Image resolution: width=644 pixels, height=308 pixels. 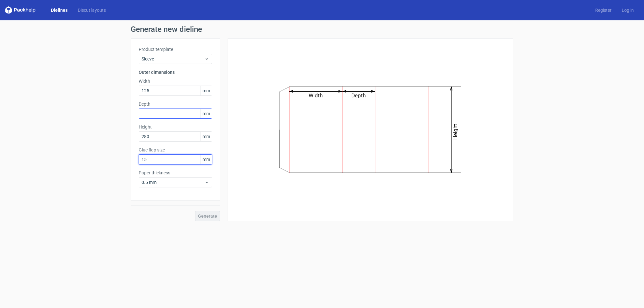 I want to click on span: Sleeve, so click(x=173, y=59).